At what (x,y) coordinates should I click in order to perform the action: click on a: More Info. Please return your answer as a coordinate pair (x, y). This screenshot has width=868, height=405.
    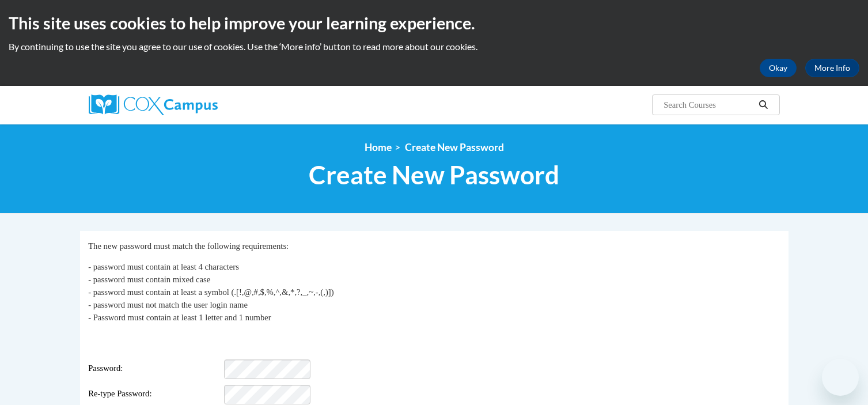
    Looking at the image, I should click on (832, 68).